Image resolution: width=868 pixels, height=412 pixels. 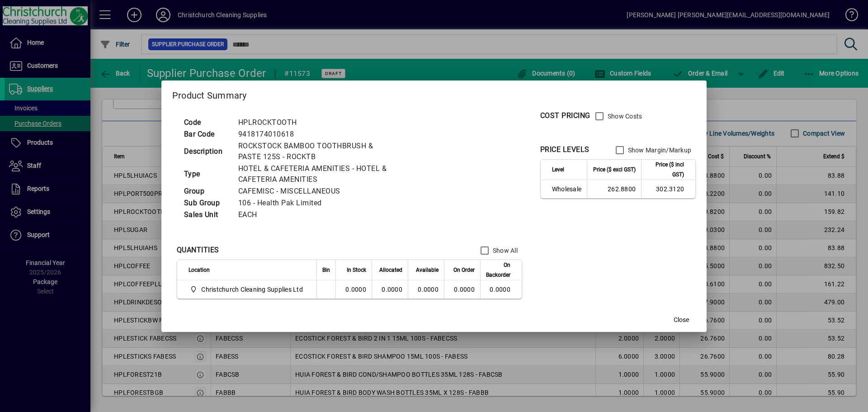 I want to click on button: Close, so click(x=681, y=320).